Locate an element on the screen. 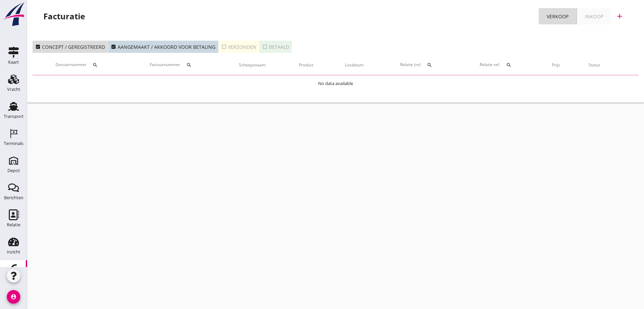 The height and width of the screenshot is (309, 644). i: account_circle is located at coordinates (14, 297).